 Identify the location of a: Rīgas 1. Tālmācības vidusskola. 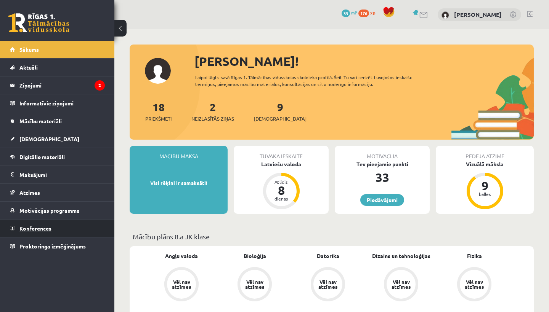
(39, 23).